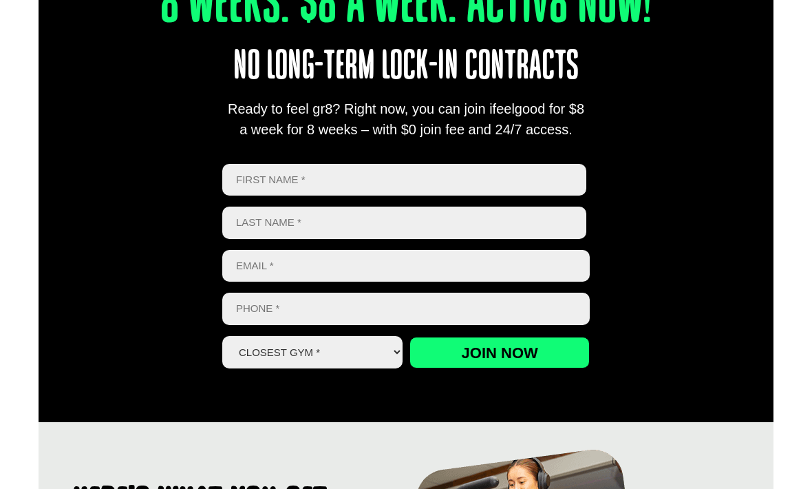 This screenshot has width=812, height=489. What do you see at coordinates (406, 308) in the screenshot?
I see `input: Phone *` at bounding box center [406, 308].